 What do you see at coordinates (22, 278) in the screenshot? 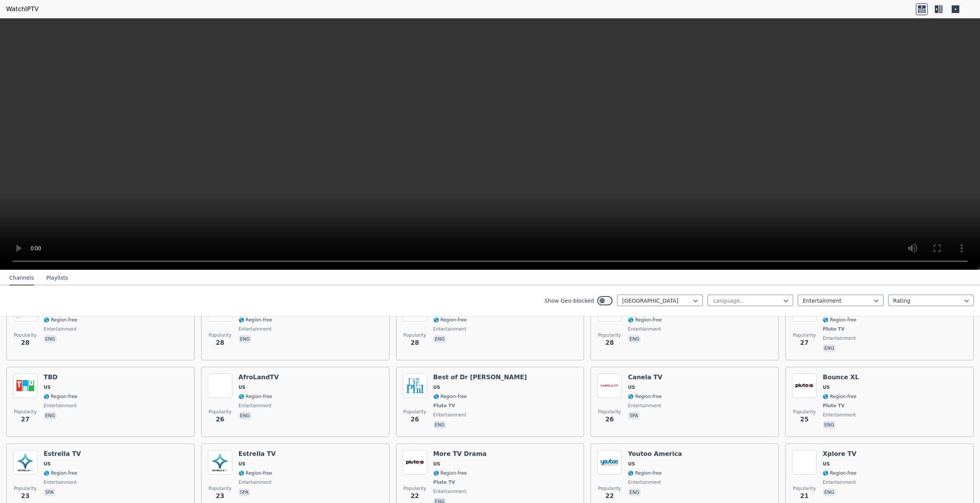
I see `button: Channels` at bounding box center [22, 278].